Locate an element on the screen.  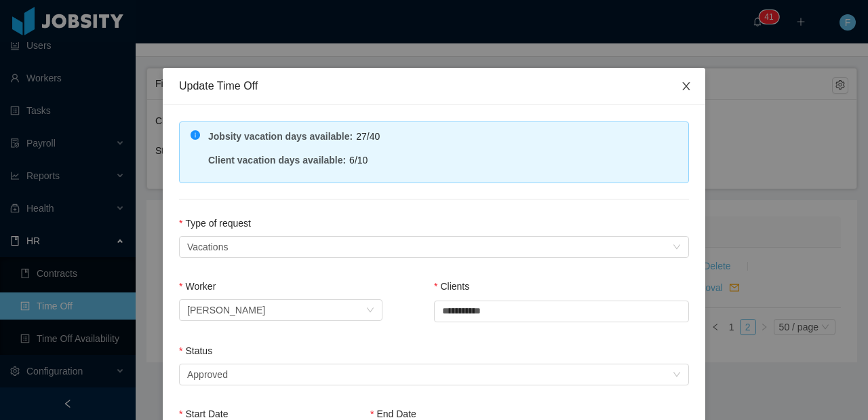
label: End Date is located at coordinates (393, 414).